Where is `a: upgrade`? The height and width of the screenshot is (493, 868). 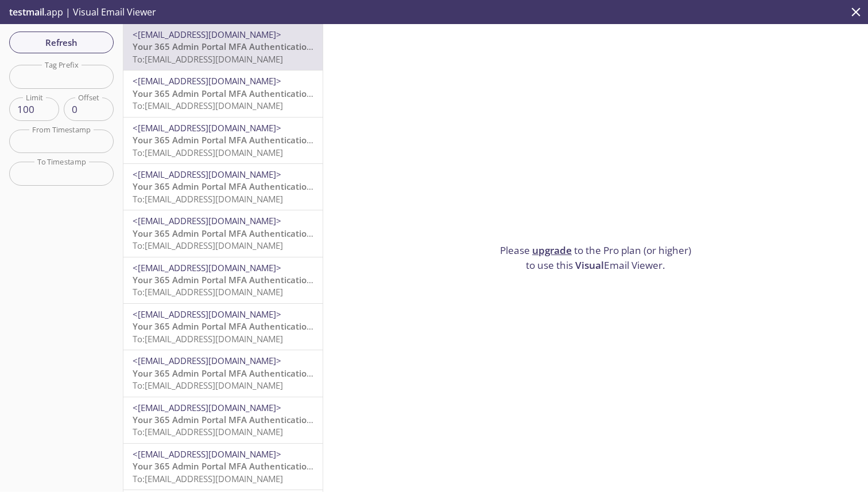
a: upgrade is located at coordinates (551, 250).